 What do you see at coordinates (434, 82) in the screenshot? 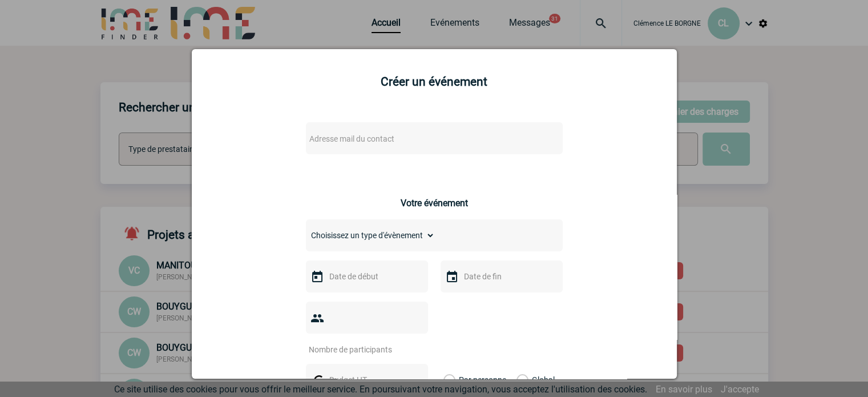
I see `h2: Créer un événement` at bounding box center [434, 82].